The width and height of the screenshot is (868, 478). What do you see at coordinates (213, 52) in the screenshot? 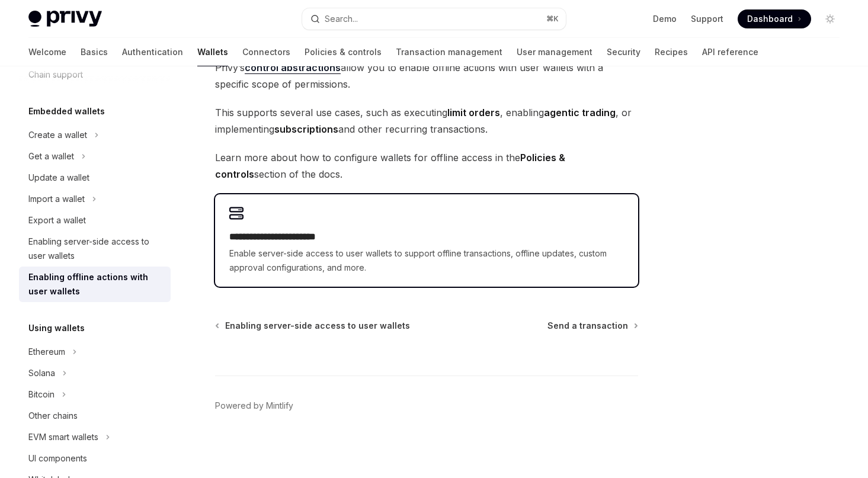
I see `a: Wallets` at bounding box center [213, 52].